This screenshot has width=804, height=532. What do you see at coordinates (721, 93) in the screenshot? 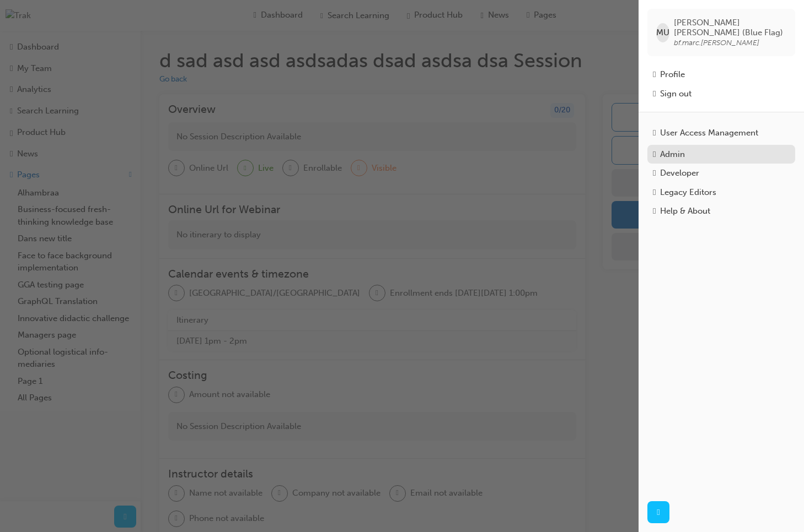
I see `button: Sign out` at bounding box center [721, 93].